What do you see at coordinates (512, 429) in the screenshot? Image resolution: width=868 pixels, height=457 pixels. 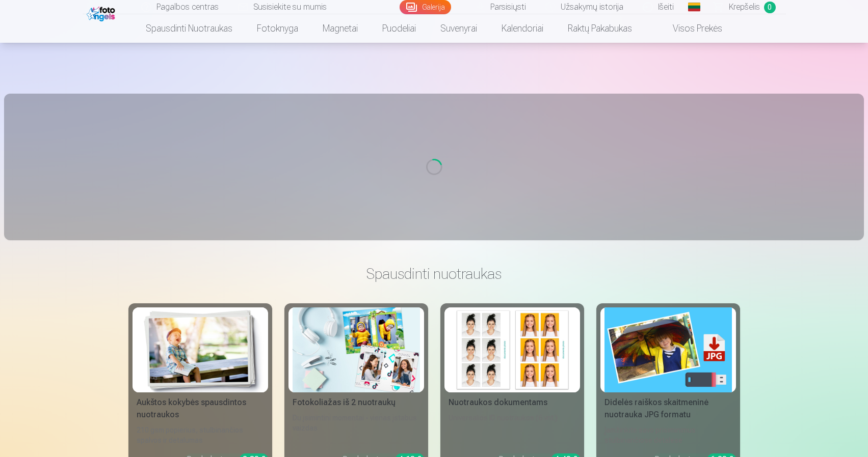 I see `div: Universalios ID nuotraukos (6 vnt.)` at bounding box center [512, 429].